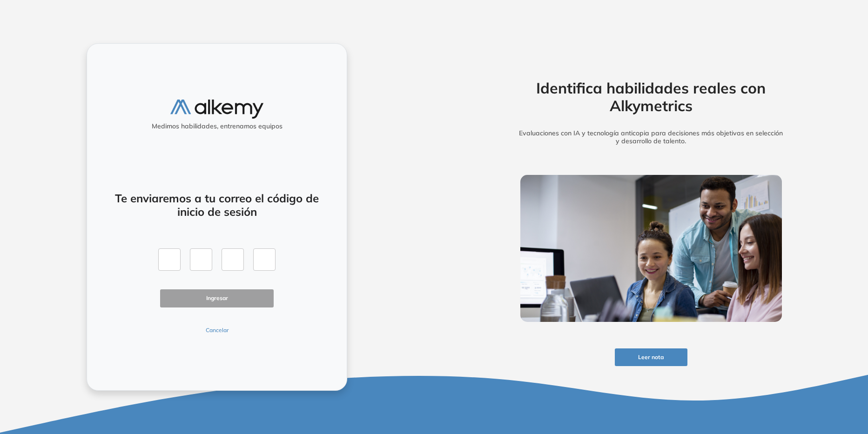 The image size is (868, 434). I want to click on img: img-more-info, so click(651, 248).